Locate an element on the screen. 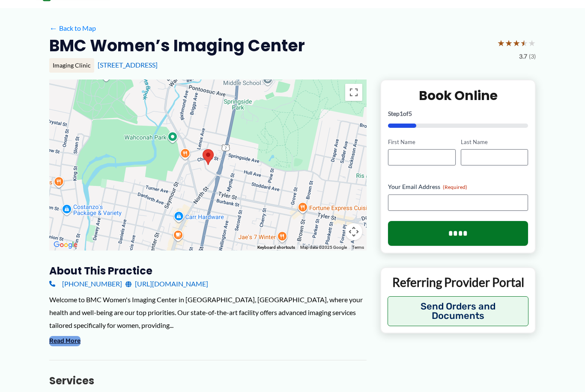 The image size is (585, 392). span: 5 is located at coordinates (410, 114).